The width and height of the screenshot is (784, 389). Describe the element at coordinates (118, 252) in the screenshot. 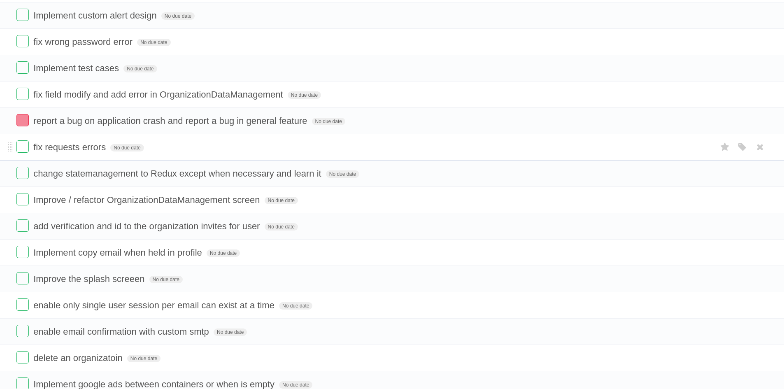

I see `span: Implement copy email when held in profile` at that location.